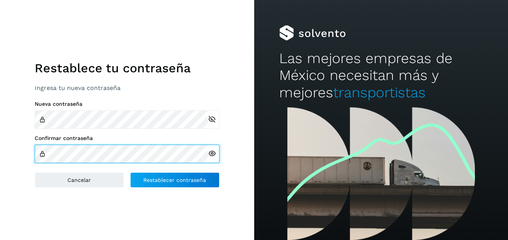 The height and width of the screenshot is (240, 508). I want to click on h1: Restablece tu contraseña, so click(127, 68).